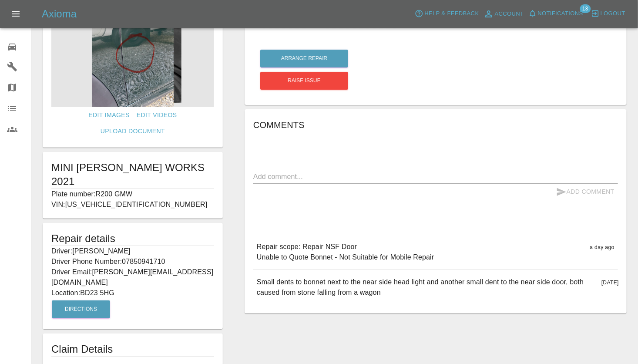  Describe the element at coordinates (436, 125) in the screenshot. I see `h6: Comments` at that location.